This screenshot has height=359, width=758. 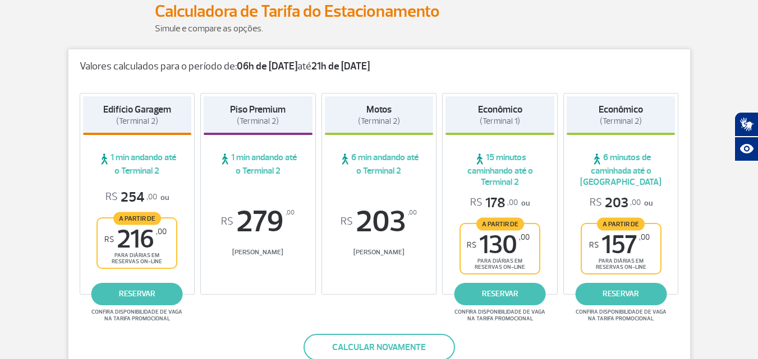 I want to click on strong: Edifício Garagem, so click(x=137, y=109).